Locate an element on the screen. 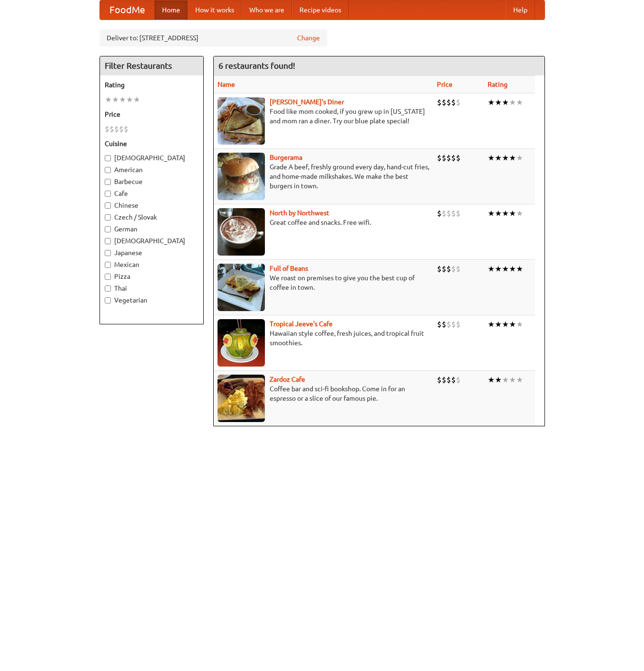 This screenshot has width=644, height=671. input: Chinese is located at coordinates (108, 205).